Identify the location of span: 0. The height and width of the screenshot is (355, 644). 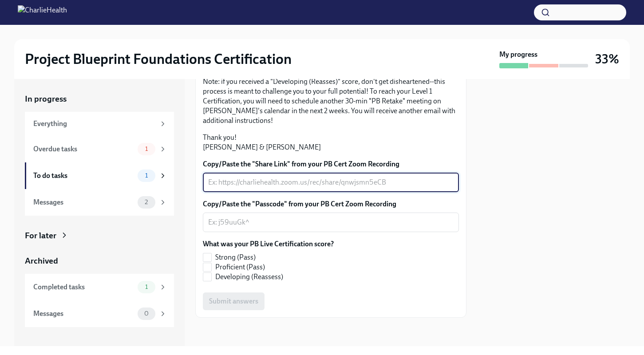
(147, 313).